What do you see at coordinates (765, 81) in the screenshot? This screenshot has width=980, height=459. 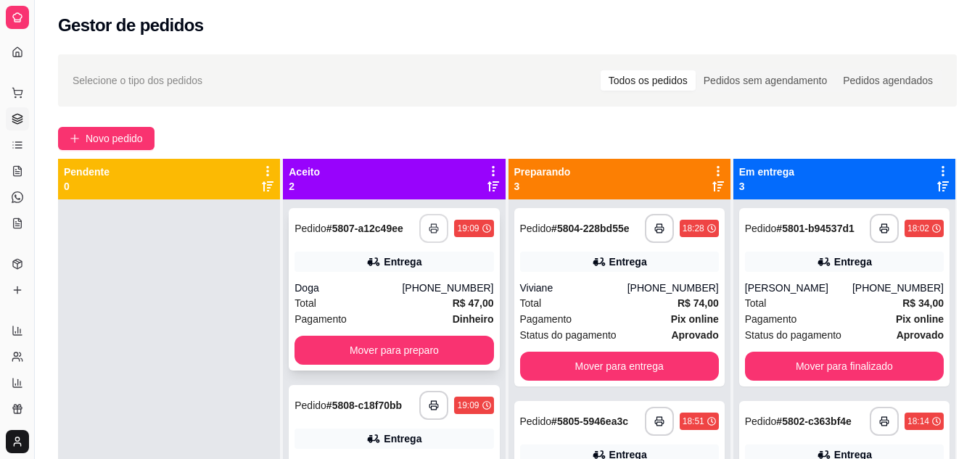 I see `div: Pedidos sem agendamento` at bounding box center [765, 81].